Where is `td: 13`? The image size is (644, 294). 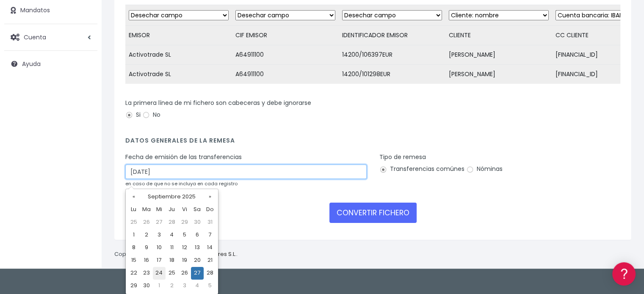
td: 13 is located at coordinates (197, 248).